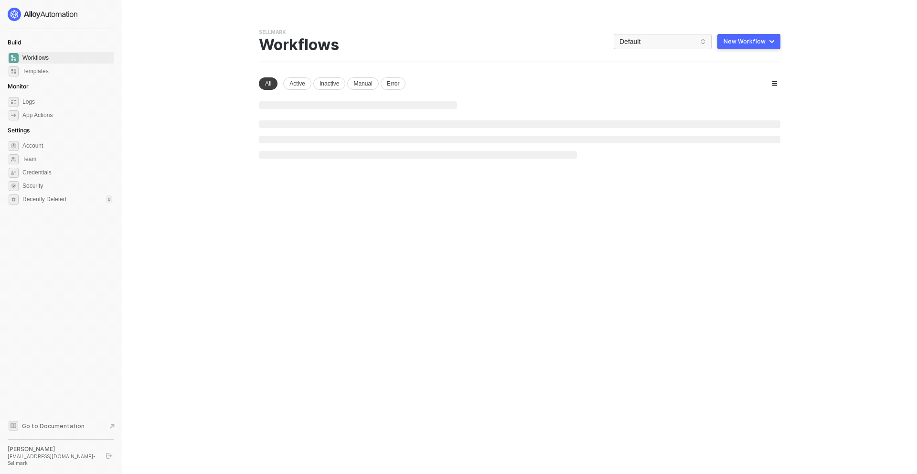 The height and width of the screenshot is (474, 917). Describe the element at coordinates (109, 199) in the screenshot. I see `div: 0` at that location.